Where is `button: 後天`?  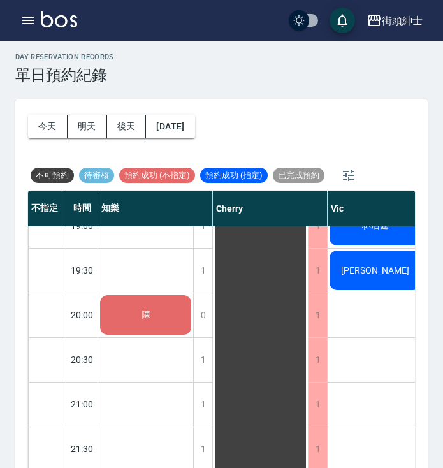 button: 後天 is located at coordinates (127, 126).